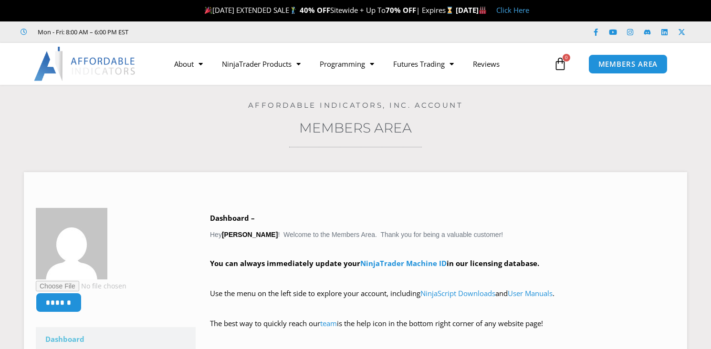 This screenshot has height=349, width=711. What do you see at coordinates (560, 64) in the screenshot?
I see `a: 0` at bounding box center [560, 64].